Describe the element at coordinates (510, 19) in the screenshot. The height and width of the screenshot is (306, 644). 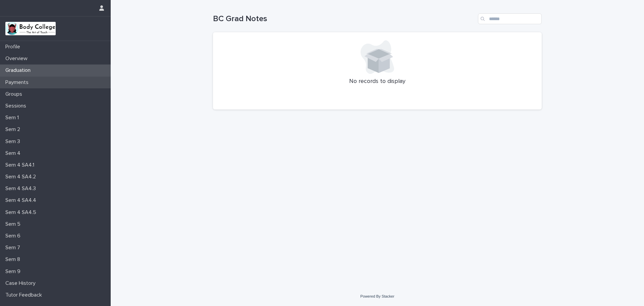
I see `input: Search` at that location.